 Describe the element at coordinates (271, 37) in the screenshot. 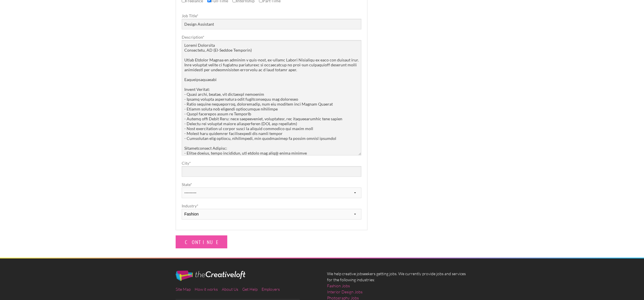

I see `label: Description` at that location.